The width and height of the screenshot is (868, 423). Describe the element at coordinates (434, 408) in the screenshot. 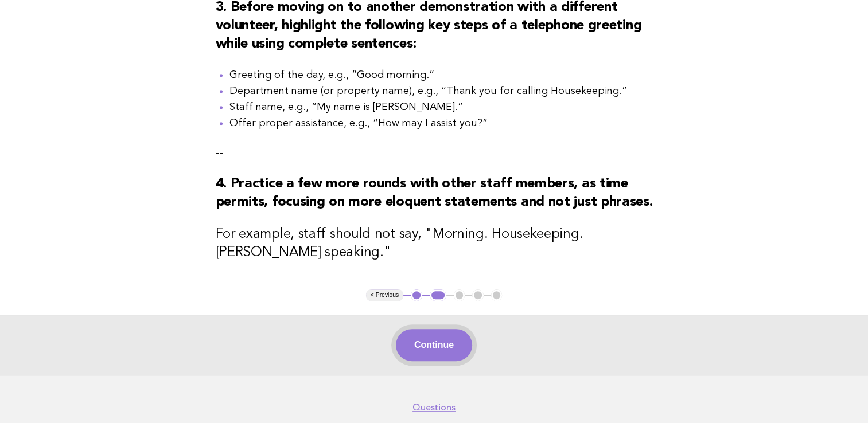

I see `a: Questions` at that location.